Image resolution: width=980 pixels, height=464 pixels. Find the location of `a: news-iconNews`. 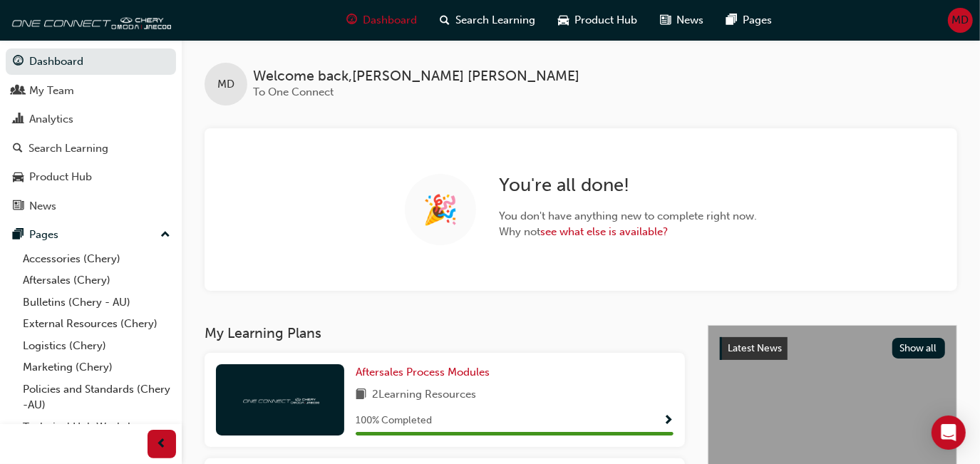

a: news-iconNews is located at coordinates (682, 20).